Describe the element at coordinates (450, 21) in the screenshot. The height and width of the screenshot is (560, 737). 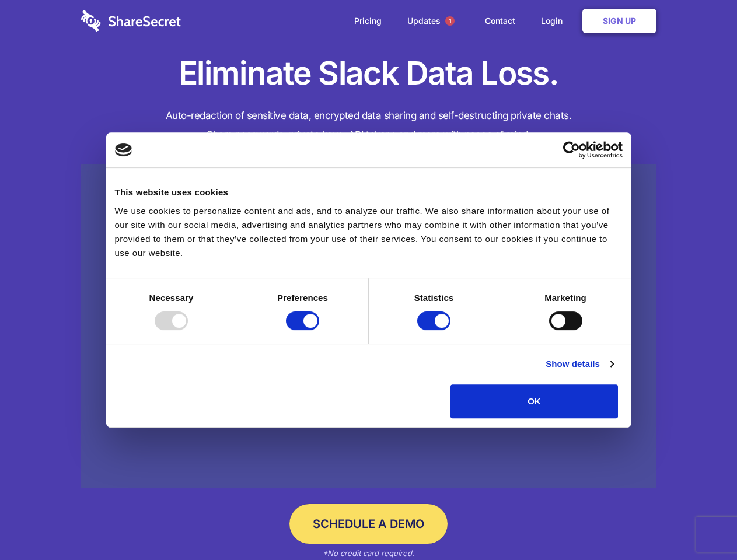
I see `span: 1` at that location.